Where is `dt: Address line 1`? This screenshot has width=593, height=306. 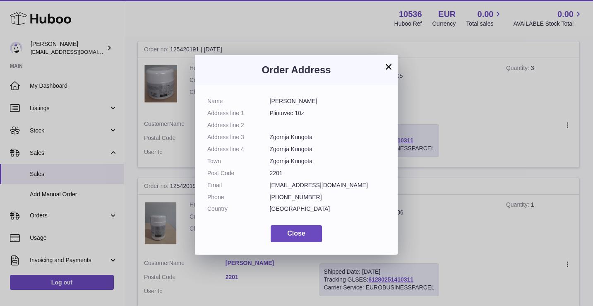 dt: Address line 1 is located at coordinates (238, 113).